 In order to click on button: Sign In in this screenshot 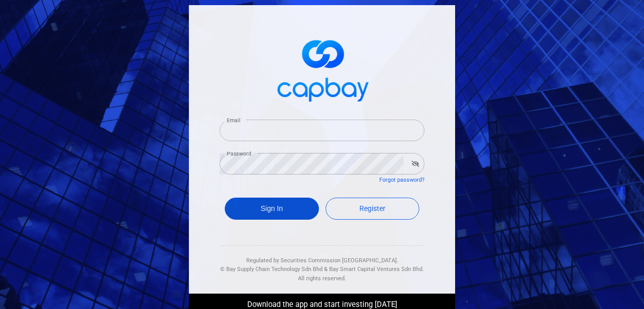, I will do `click(272, 208)`.